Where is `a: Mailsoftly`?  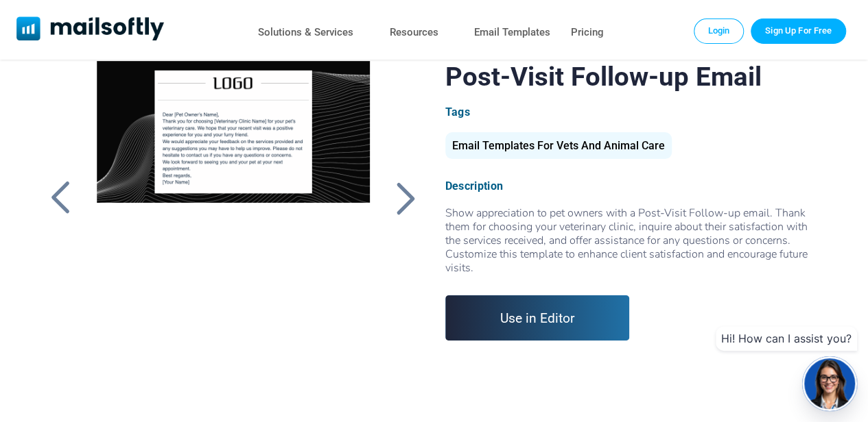 a: Mailsoftly is located at coordinates (90, 29).